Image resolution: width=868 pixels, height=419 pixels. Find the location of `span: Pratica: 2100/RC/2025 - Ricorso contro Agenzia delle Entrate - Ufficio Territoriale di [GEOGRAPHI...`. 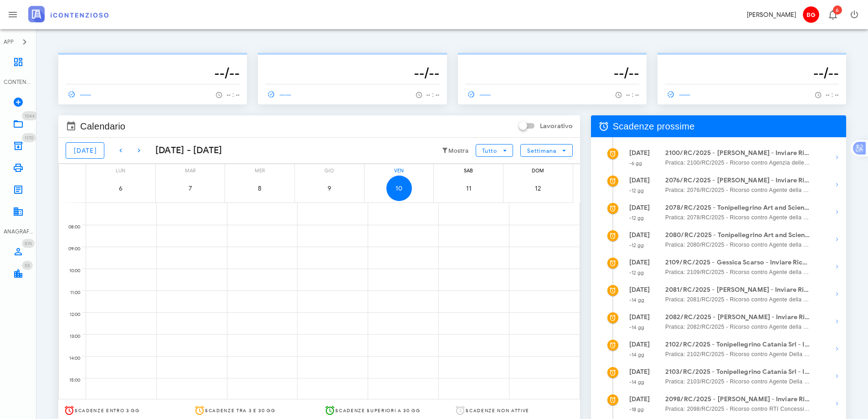

span: Pratica: 2100/RC/2025 - Ricorso contro Agenzia delle Entrate - Ufficio Territoriale di [GEOGRAPHI... is located at coordinates (738, 163).